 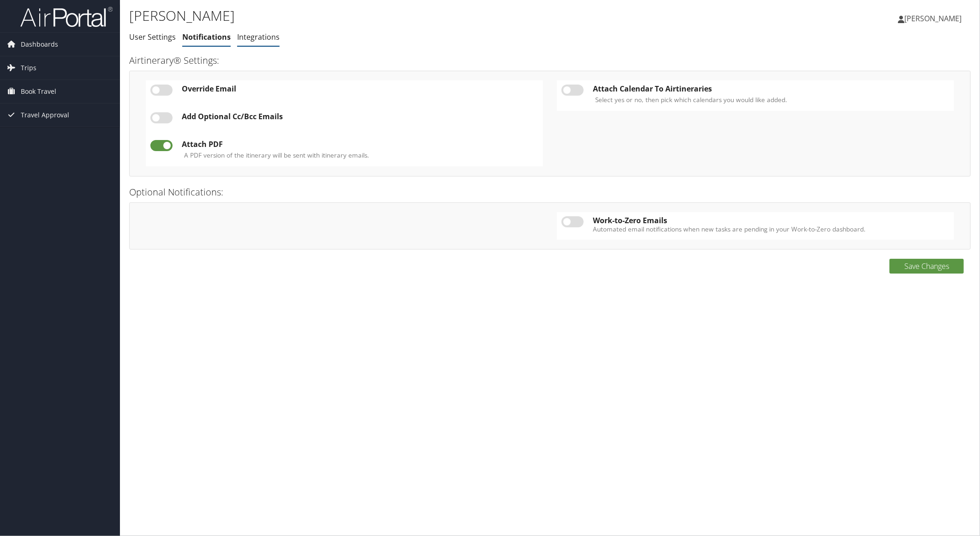 I want to click on a: Notifications, so click(x=206, y=37).